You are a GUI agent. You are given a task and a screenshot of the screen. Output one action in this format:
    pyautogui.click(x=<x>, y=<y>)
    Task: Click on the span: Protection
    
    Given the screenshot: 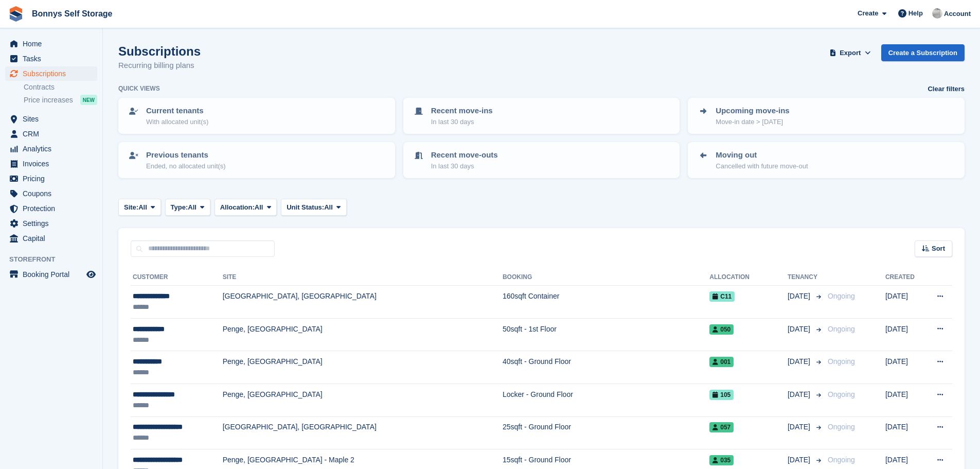 What is the action you would take?
    pyautogui.click(x=54, y=208)
    